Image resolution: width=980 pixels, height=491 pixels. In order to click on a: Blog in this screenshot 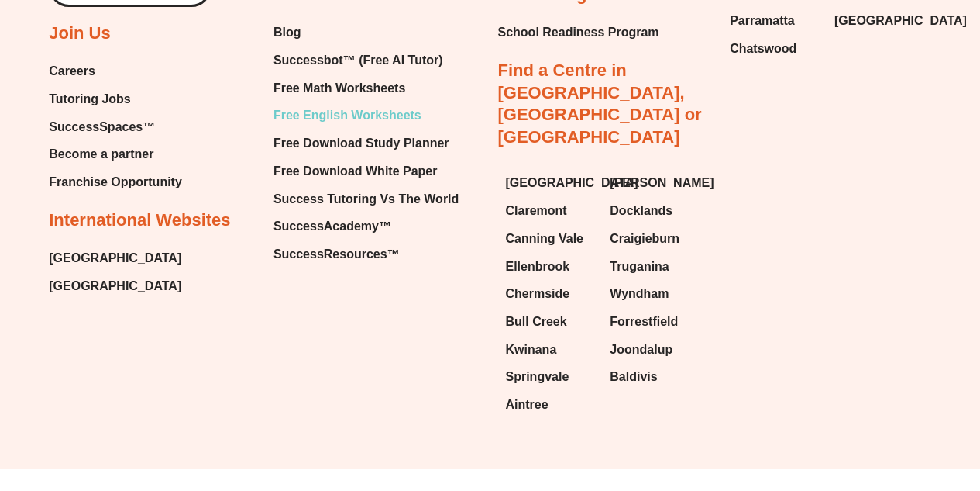, I will do `click(366, 32)`.